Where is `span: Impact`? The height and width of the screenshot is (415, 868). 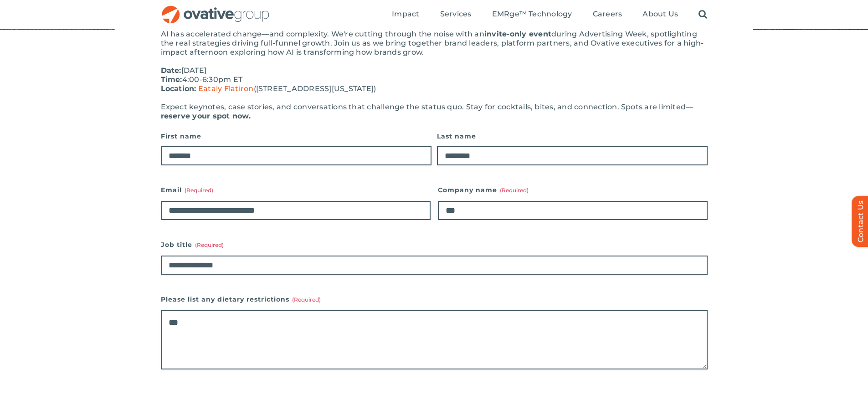
span: Impact is located at coordinates (405, 14).